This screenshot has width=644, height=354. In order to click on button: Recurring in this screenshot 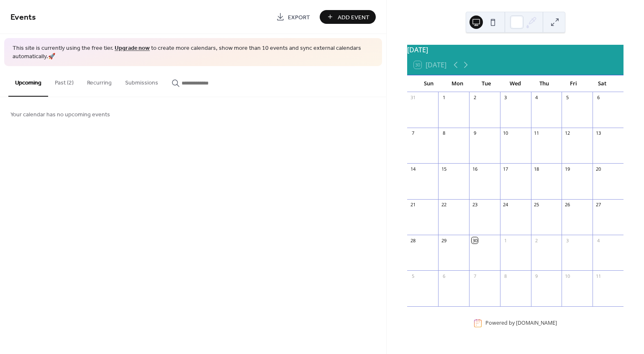, I will do `click(99, 81)`.